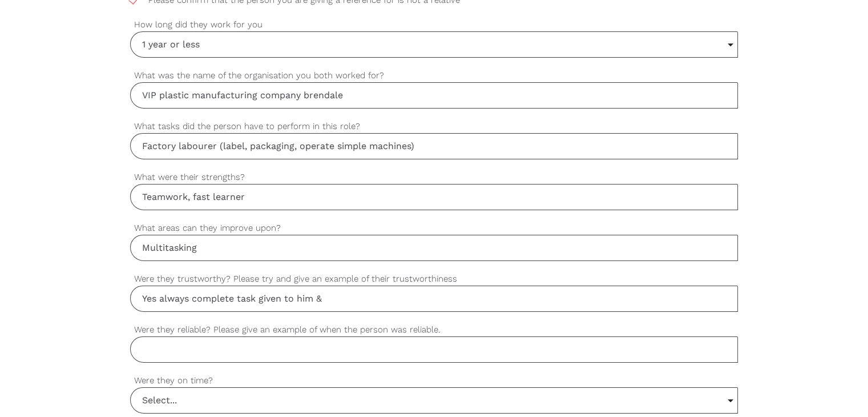  I want to click on label: Were they trustworthy? Please try and give an example of their trustworthiness, so click(434, 279).